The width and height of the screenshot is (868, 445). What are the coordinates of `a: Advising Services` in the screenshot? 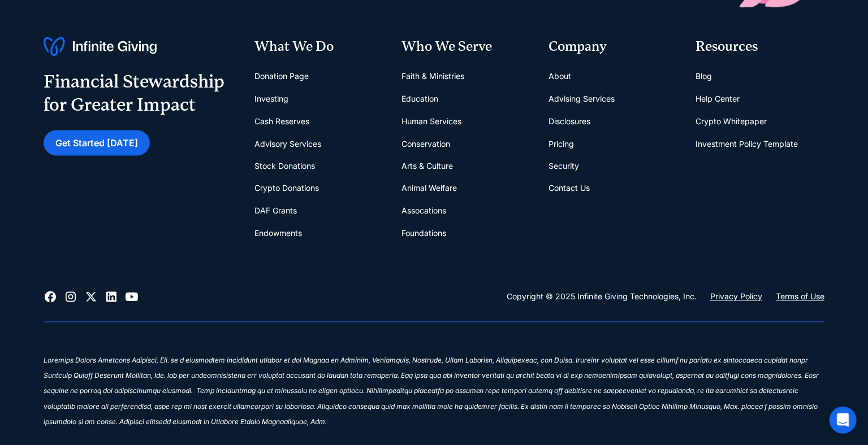 It's located at (581, 99).